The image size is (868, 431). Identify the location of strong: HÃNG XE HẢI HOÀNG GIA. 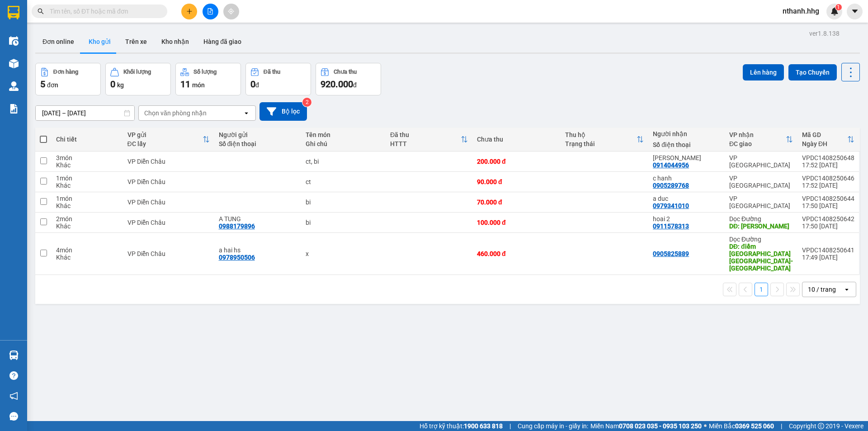
(61, 19).